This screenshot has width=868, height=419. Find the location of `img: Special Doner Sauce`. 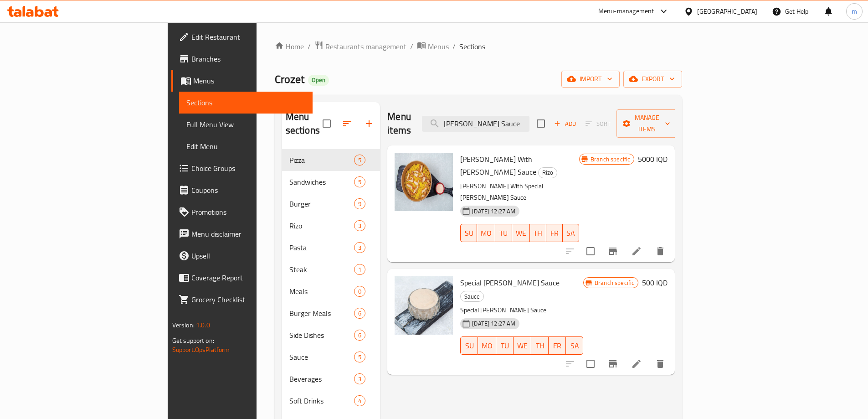

img: Special Doner Sauce is located at coordinates (424, 306).